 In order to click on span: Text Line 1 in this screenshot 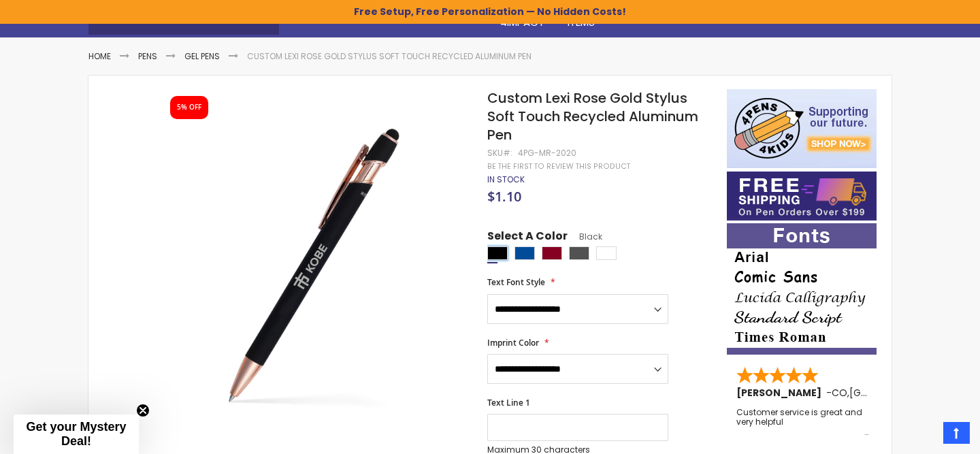, I will do `click(508, 402)`.